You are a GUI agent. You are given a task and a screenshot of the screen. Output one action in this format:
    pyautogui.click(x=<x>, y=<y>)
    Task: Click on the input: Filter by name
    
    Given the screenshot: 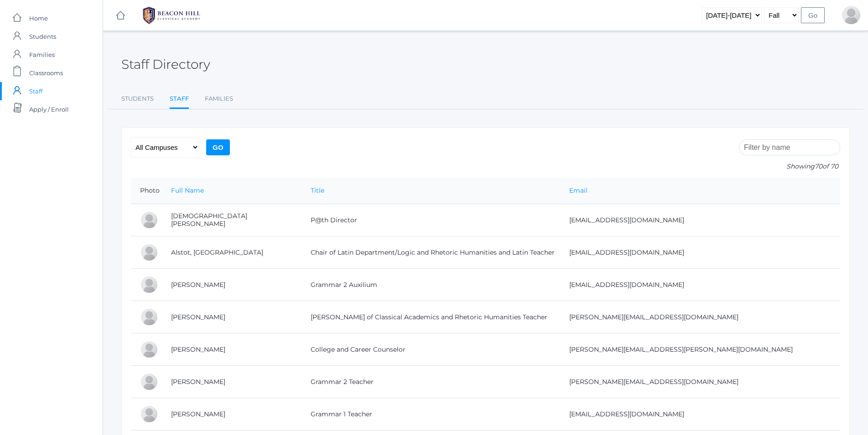 What is the action you would take?
    pyautogui.click(x=790, y=147)
    